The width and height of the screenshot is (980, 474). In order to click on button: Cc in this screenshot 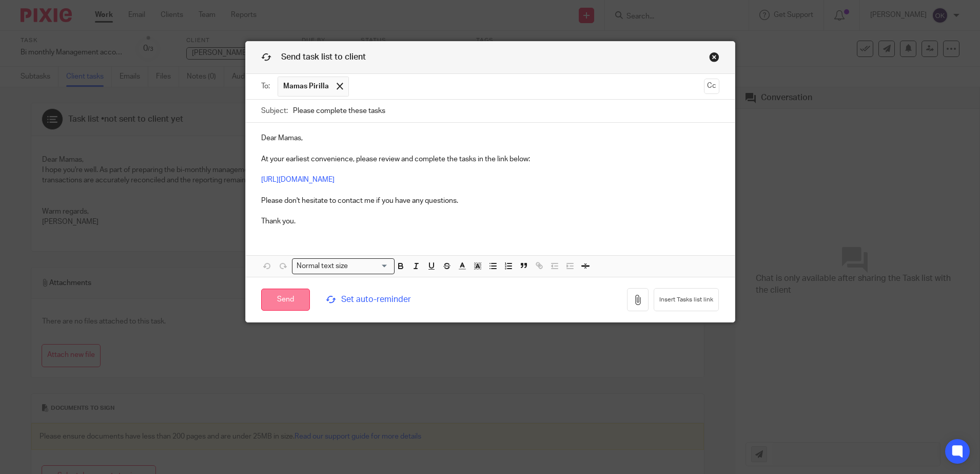, I will do `click(712, 86)`.